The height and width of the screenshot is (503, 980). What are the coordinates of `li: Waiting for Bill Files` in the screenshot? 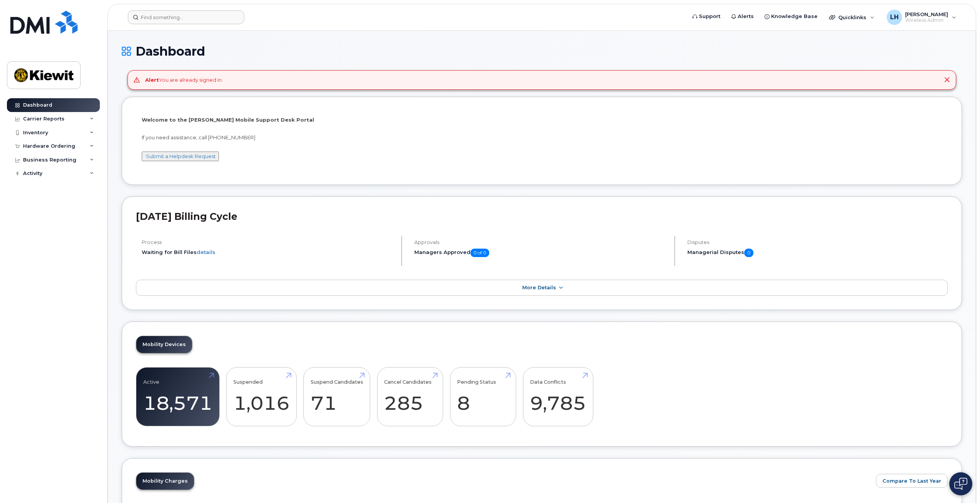 It's located at (268, 252).